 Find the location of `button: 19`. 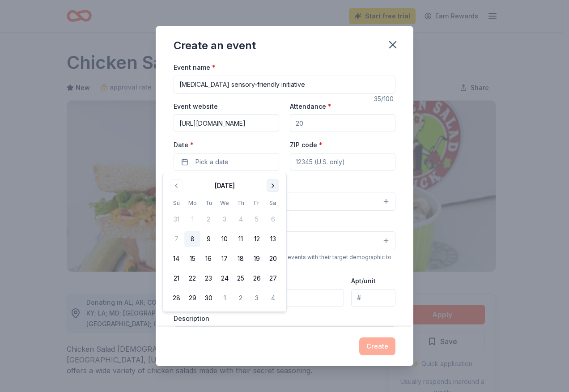

button: 19 is located at coordinates (257, 259).